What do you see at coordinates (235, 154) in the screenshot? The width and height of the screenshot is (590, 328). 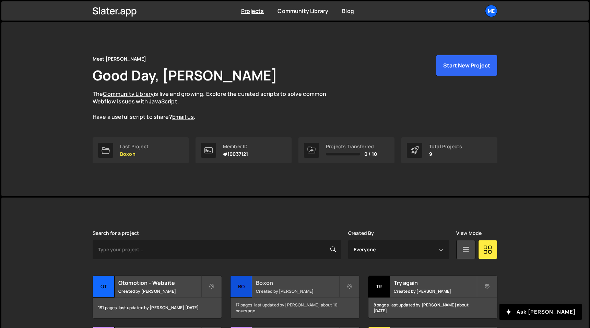 I see `p: #10037121` at bounding box center [235, 154].